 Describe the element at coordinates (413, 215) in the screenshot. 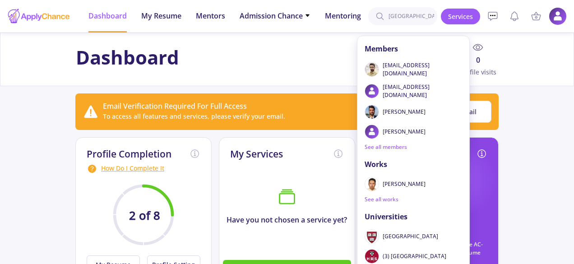

I see `span: Universities` at that location.